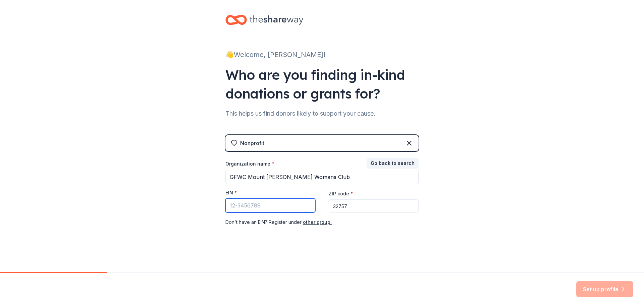  Describe the element at coordinates (322, 113) in the screenshot. I see `div: This helps us find donors likely to support your cause.` at that location.